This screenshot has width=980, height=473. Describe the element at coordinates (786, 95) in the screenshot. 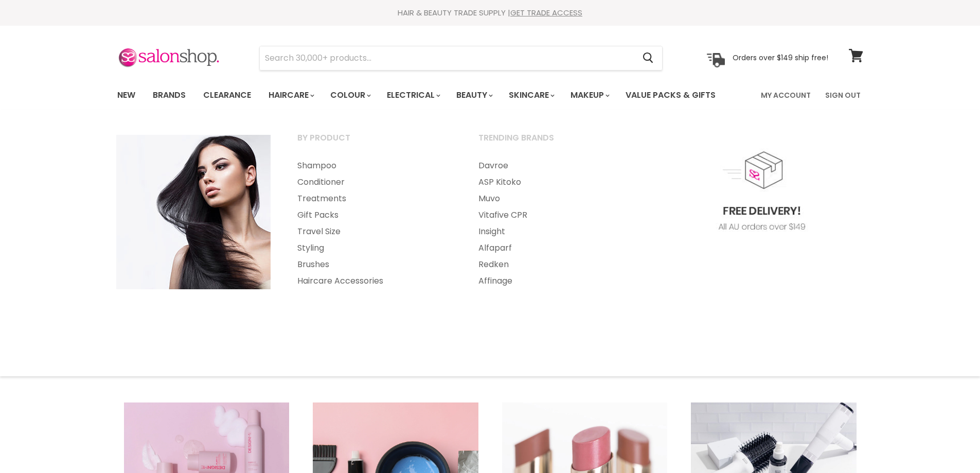

I see `a: My Account` at that location.